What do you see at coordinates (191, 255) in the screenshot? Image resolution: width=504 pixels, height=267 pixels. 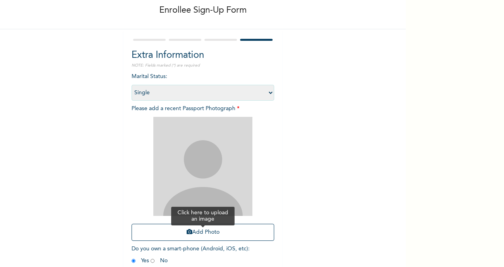 I see `span: Do you own a smart-phone (Android, iOS, etc) : Yes No` at bounding box center [191, 255].